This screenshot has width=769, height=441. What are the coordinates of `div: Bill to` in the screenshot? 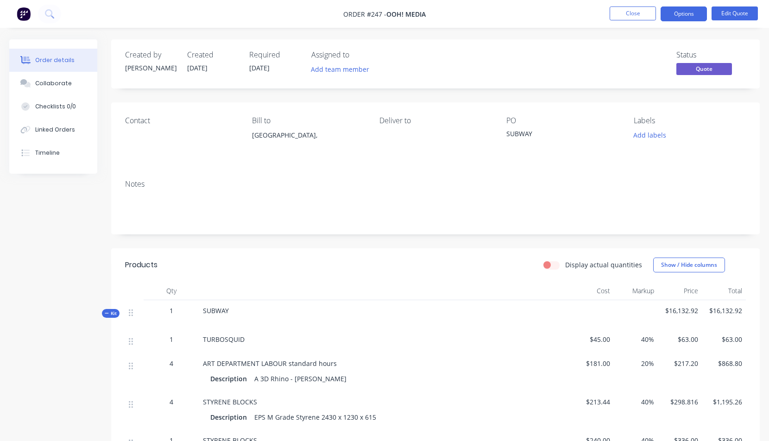 It's located at (308, 120).